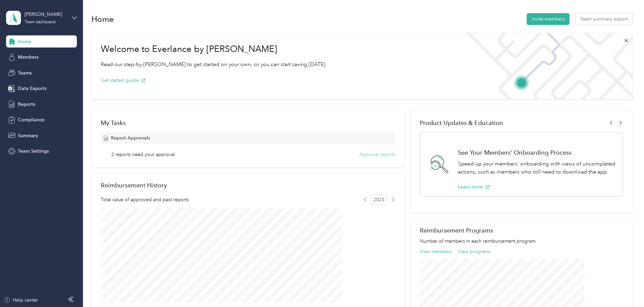 The image size is (644, 307). Describe the element at coordinates (377, 154) in the screenshot. I see `button: Approve reports` at that location.